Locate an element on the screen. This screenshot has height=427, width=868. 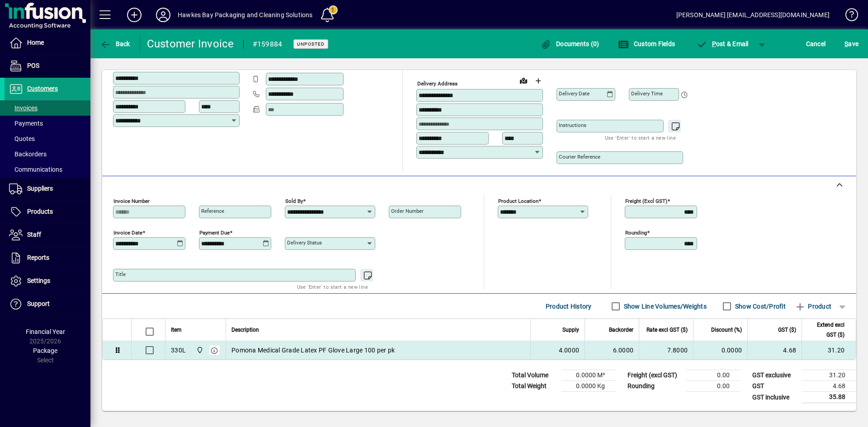
mat-label: Title is located at coordinates (120, 274).